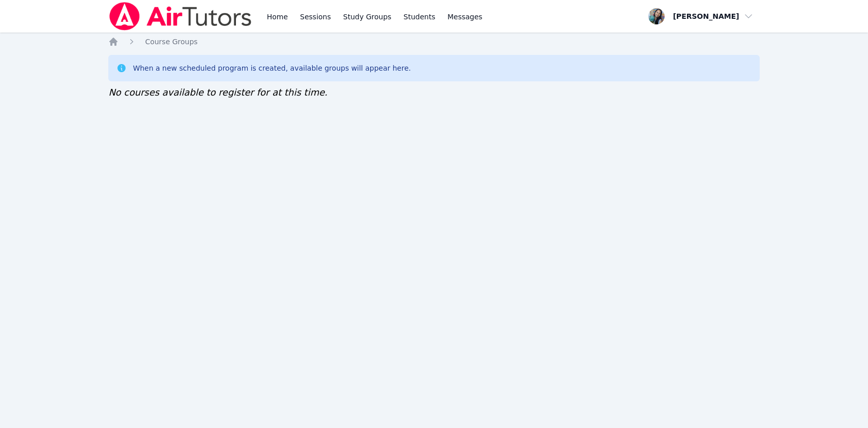 This screenshot has width=868, height=428. What do you see at coordinates (465, 17) in the screenshot?
I see `span: Messages` at bounding box center [465, 17].